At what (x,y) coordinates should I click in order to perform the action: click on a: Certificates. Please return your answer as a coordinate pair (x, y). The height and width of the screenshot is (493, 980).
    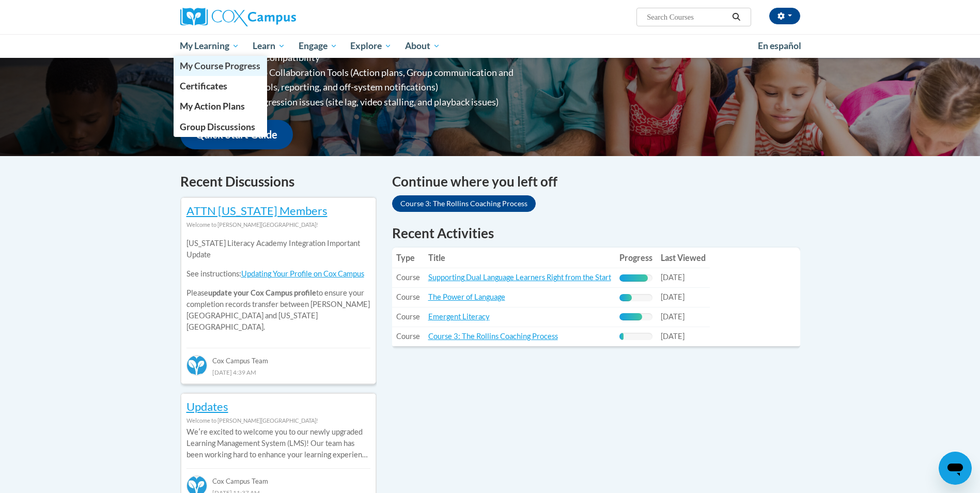
    Looking at the image, I should click on (221, 86).